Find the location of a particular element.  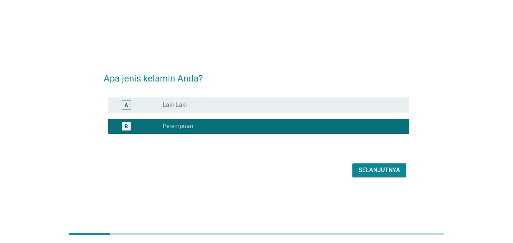

button: Selanjutnya is located at coordinates (379, 170).